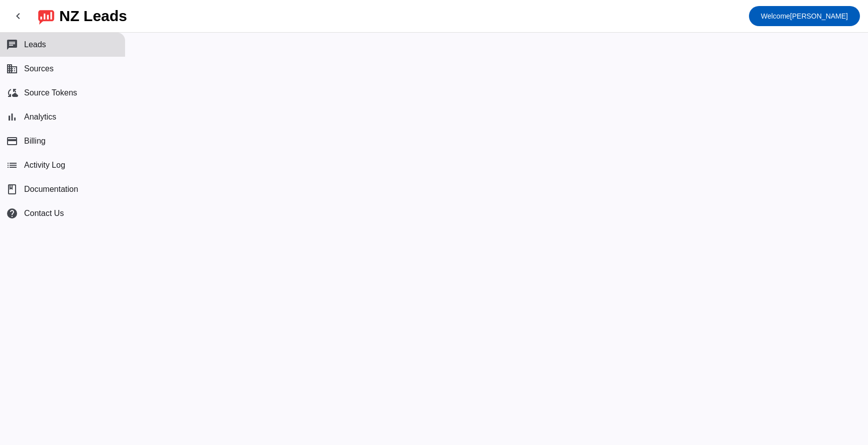 This screenshot has width=868, height=445. What do you see at coordinates (12, 165) in the screenshot?
I see `mat-icon: list` at bounding box center [12, 165].